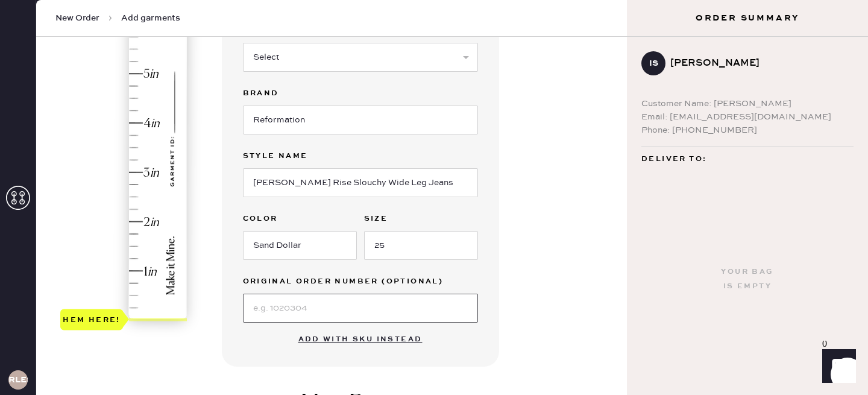 The width and height of the screenshot is (868, 395). What do you see at coordinates (300, 219) in the screenshot?
I see `label: Color` at bounding box center [300, 219].